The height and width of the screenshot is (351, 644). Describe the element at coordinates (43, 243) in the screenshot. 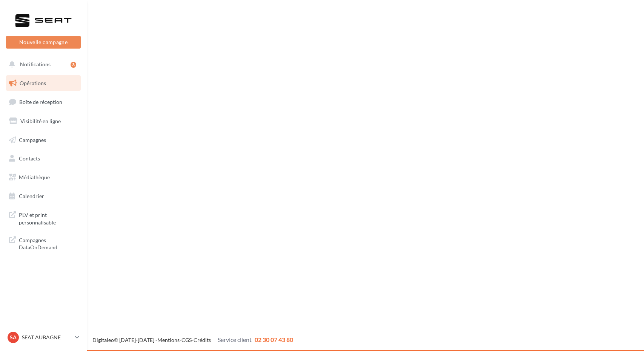

I see `a: Campagnes DataOnDemand` at that location.